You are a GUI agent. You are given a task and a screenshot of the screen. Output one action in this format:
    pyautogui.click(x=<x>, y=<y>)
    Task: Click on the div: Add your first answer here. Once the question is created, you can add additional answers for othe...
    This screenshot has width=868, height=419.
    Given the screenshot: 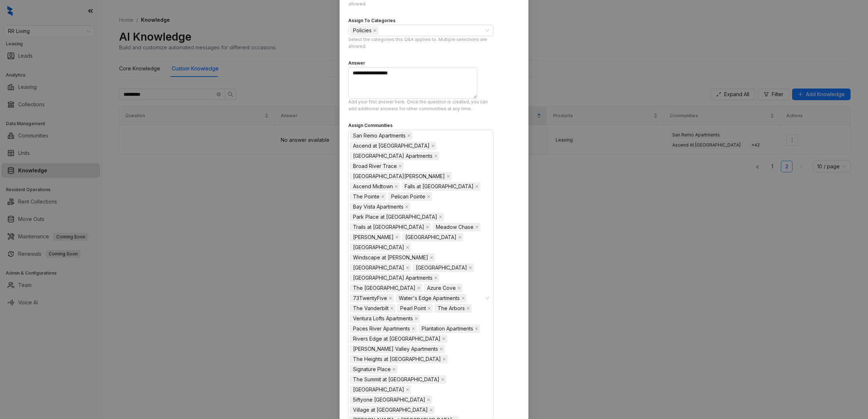 What is the action you would take?
    pyautogui.click(x=421, y=105)
    